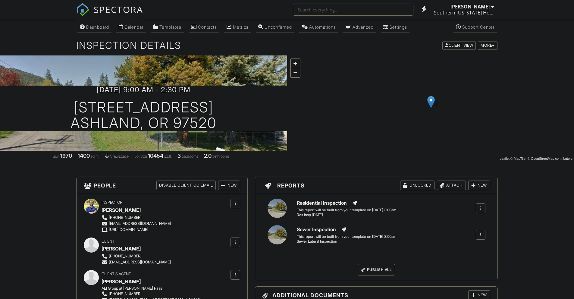  What do you see at coordinates (119, 156) in the screenshot?
I see `span: crawlspace` at bounding box center [119, 156].